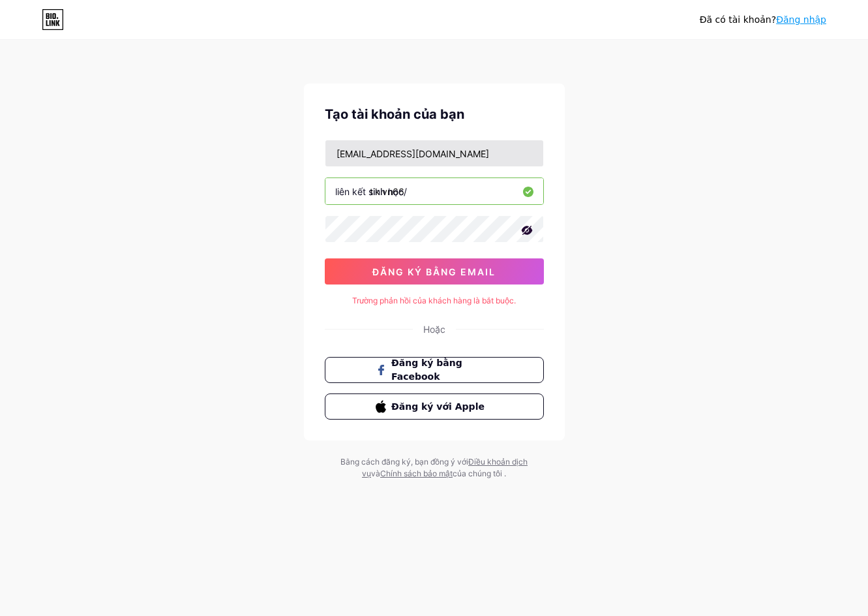 This screenshot has height=616, width=868. Describe the element at coordinates (433, 300) in the screenshot. I see `font: Trường phản hồi của khách hàng là bắt buộc.` at that location.